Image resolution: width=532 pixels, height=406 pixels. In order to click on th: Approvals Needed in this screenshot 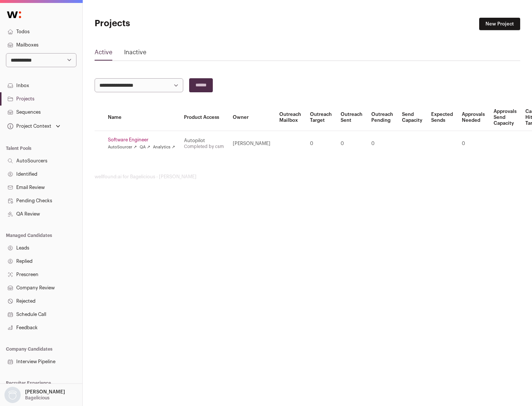, I will do `click(473, 117)`.